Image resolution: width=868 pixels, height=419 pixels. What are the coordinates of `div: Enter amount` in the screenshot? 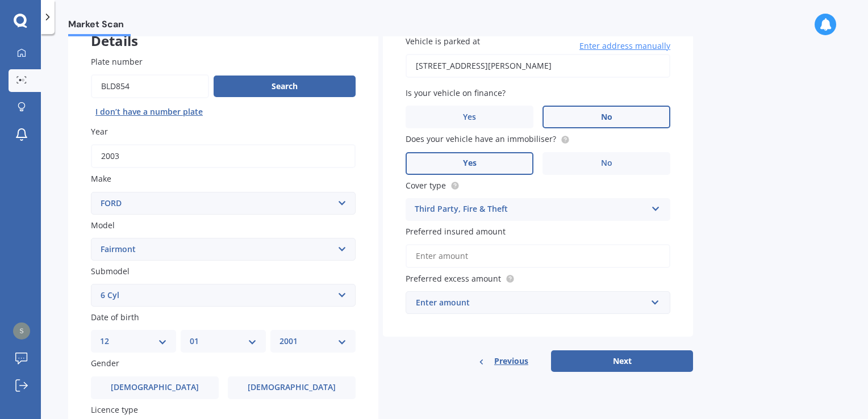 It's located at (531, 302).